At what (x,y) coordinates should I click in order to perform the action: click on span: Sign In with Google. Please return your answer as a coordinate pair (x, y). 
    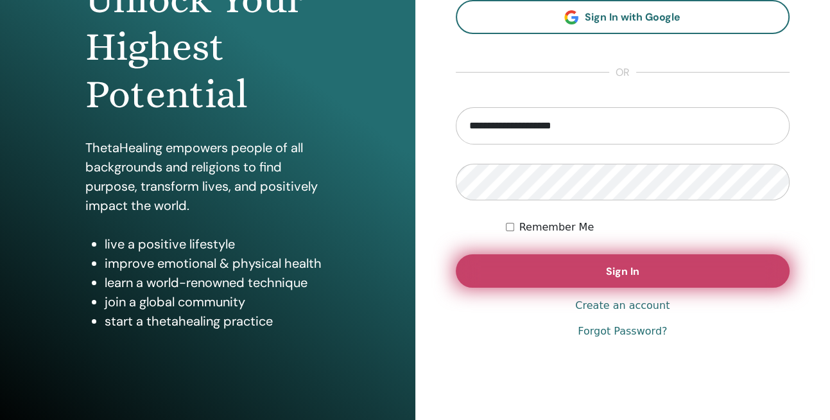
    Looking at the image, I should click on (633, 17).